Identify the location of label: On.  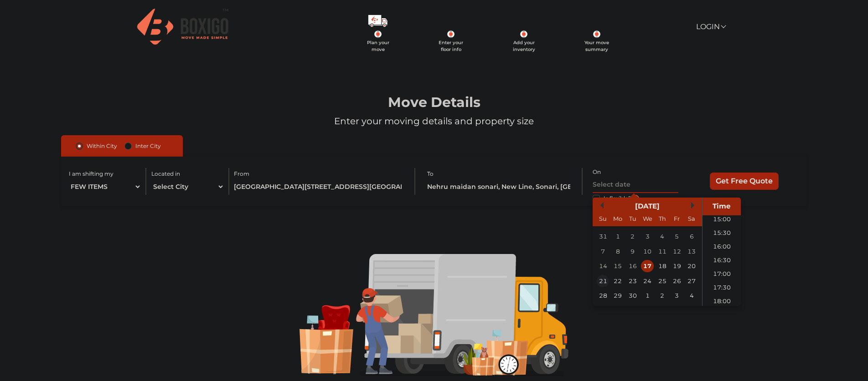
(597, 173).